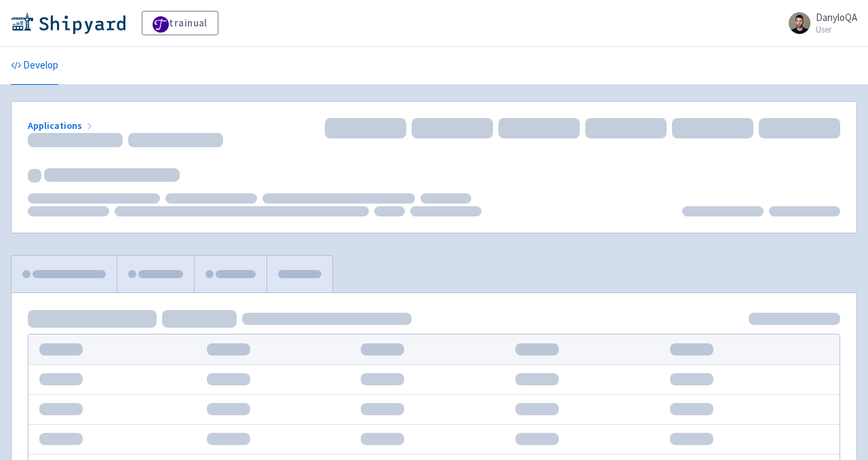 This screenshot has width=868, height=460. I want to click on small: User, so click(836, 29).